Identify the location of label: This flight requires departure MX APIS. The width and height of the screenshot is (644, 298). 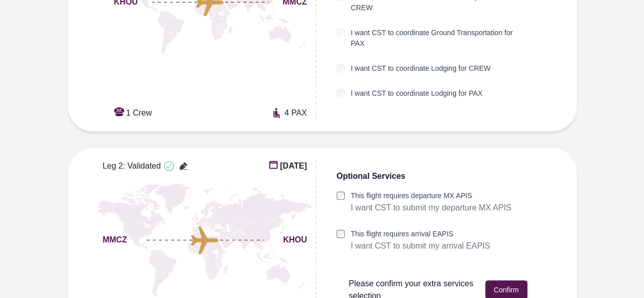
(430, 195).